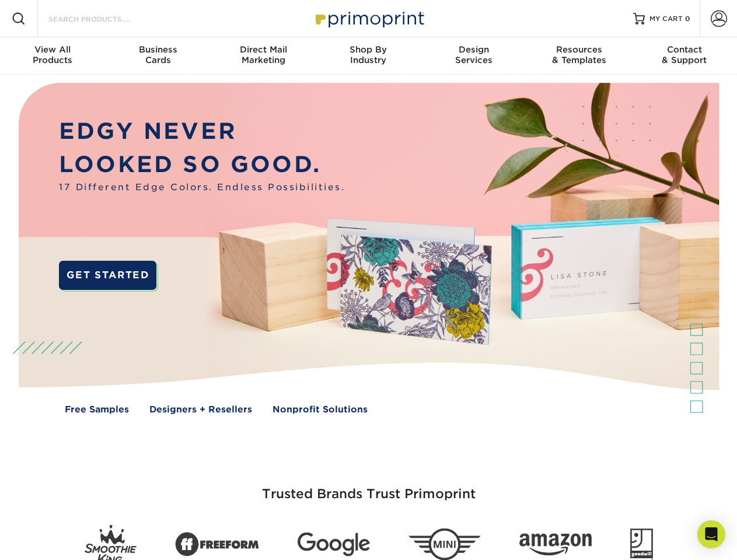  What do you see at coordinates (368, 56) in the screenshot?
I see `a: Shop ByIndustry` at bounding box center [368, 56].